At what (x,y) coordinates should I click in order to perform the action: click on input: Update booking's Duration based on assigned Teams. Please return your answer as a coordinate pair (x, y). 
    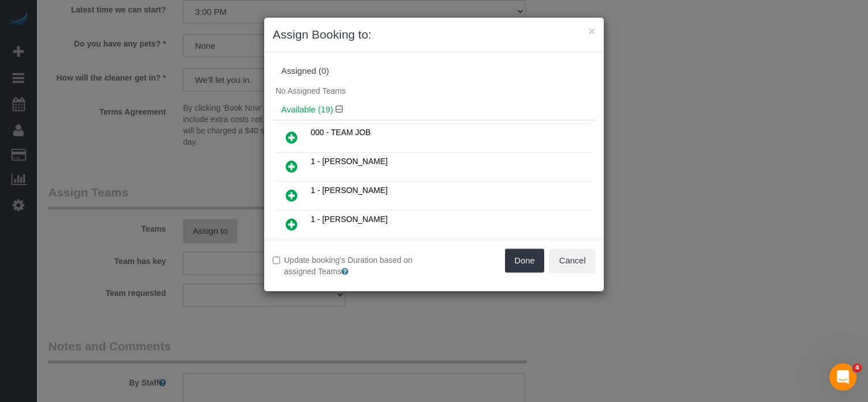
    Looking at the image, I should click on (276, 260).